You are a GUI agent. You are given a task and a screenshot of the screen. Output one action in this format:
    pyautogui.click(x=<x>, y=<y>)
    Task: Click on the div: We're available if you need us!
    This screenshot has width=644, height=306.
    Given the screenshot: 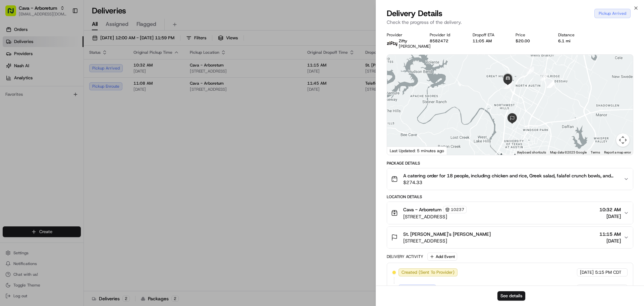 What is the action you would take?
    pyautogui.click(x=61, y=74)
    